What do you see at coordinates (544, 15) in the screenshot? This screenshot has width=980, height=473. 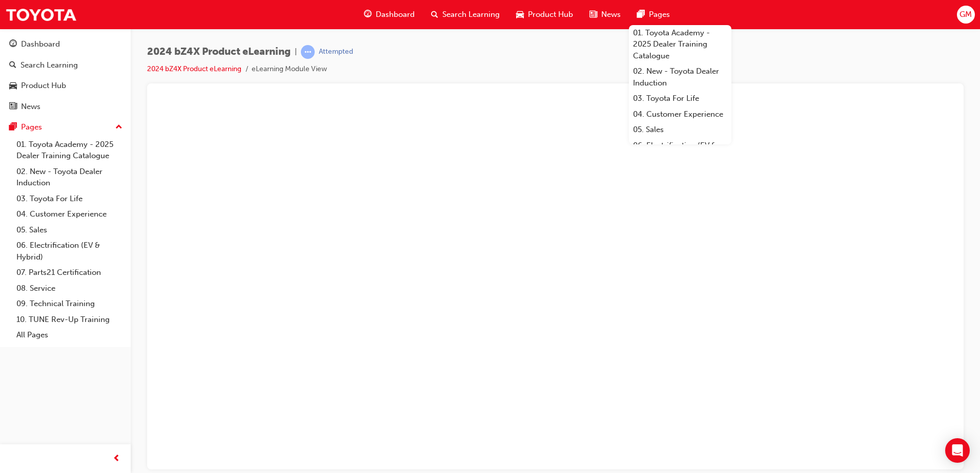 I see `a: car-iconProduct Hub` at bounding box center [544, 15].